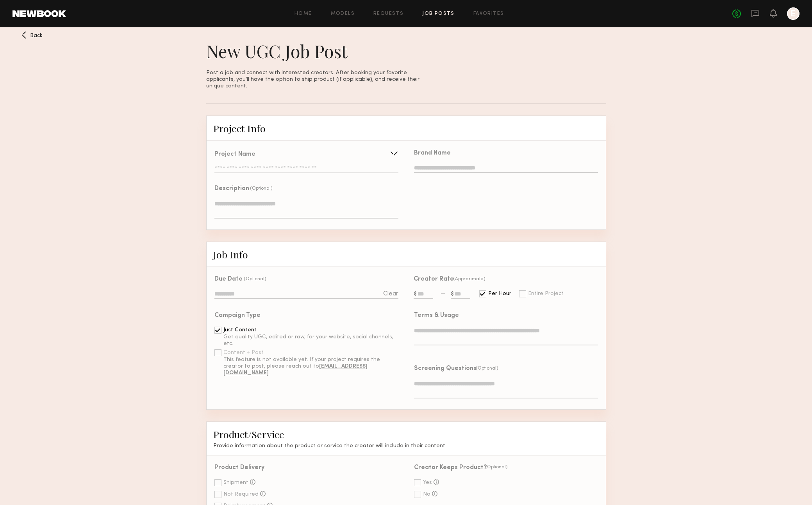 This screenshot has height=505, width=812. I want to click on div: Project Name, so click(234, 155).